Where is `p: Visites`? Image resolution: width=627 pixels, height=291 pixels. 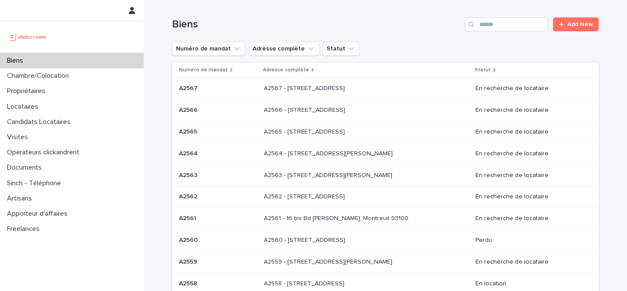 p: Visites is located at coordinates (19, 137).